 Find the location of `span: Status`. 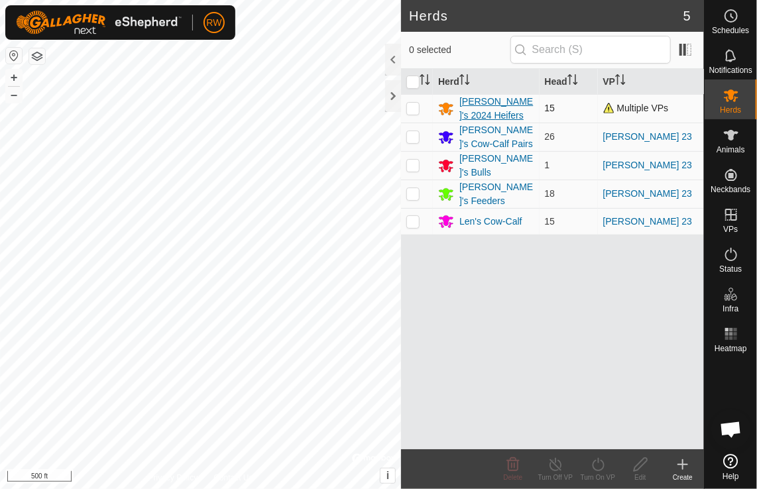

span: Status is located at coordinates (730, 269).